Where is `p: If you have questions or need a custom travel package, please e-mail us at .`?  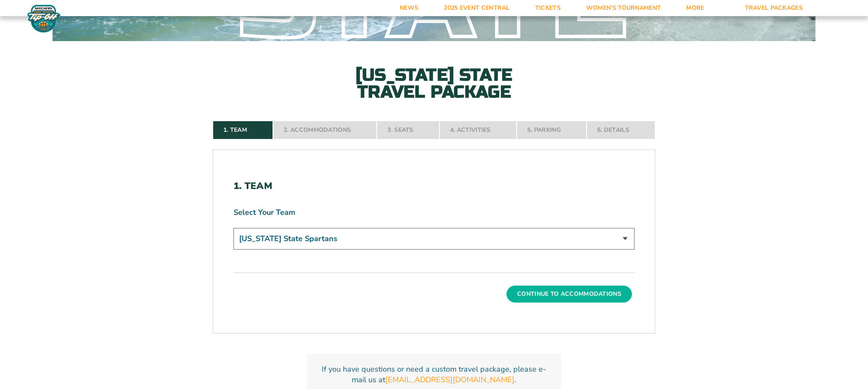 p: If you have questions or need a custom travel package, please e-mail us at . is located at coordinates (434, 374).